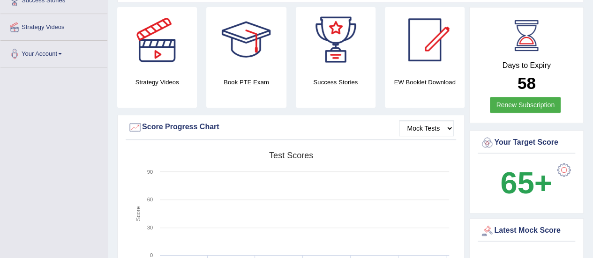 This screenshot has width=593, height=258. I want to click on tspan: Score, so click(138, 214).